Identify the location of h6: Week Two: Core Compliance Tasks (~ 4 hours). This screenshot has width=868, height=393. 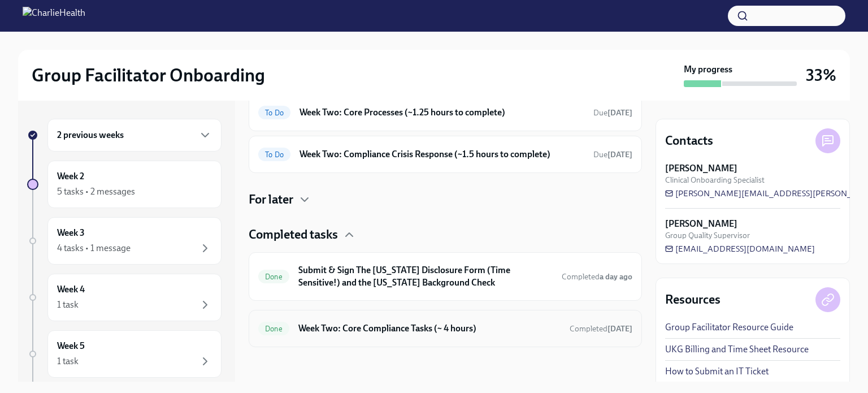
(430, 328).